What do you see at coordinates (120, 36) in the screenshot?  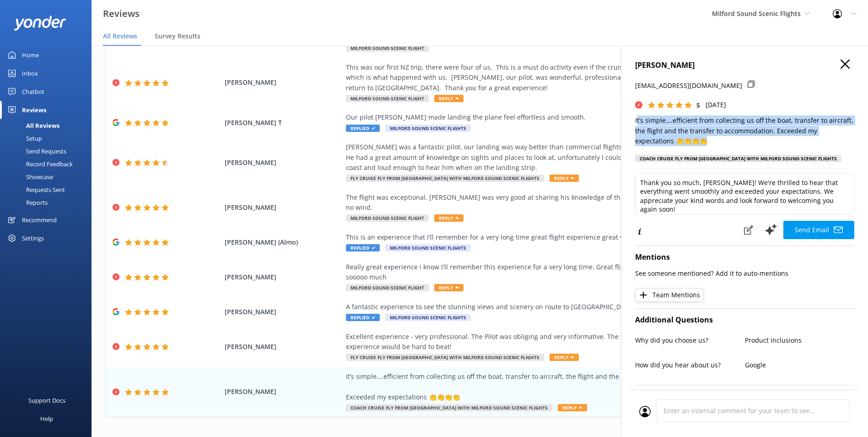 I see `span: All Reviews` at bounding box center [120, 36].